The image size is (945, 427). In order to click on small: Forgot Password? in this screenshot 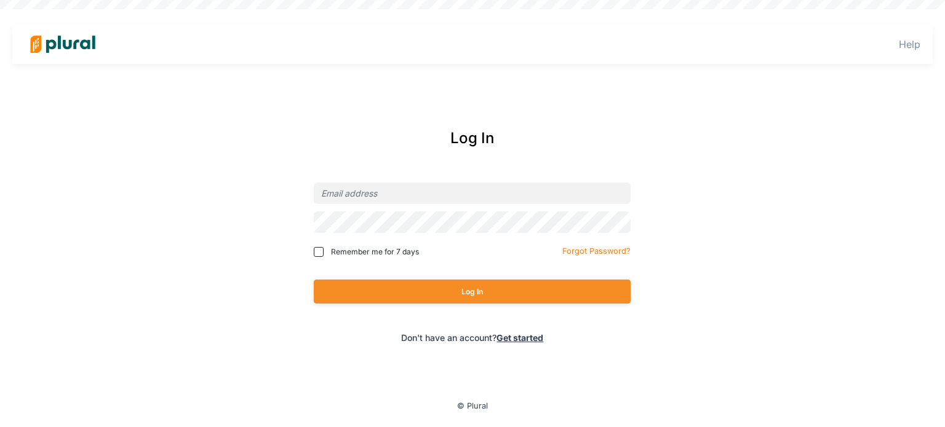, I will do `click(596, 251)`.